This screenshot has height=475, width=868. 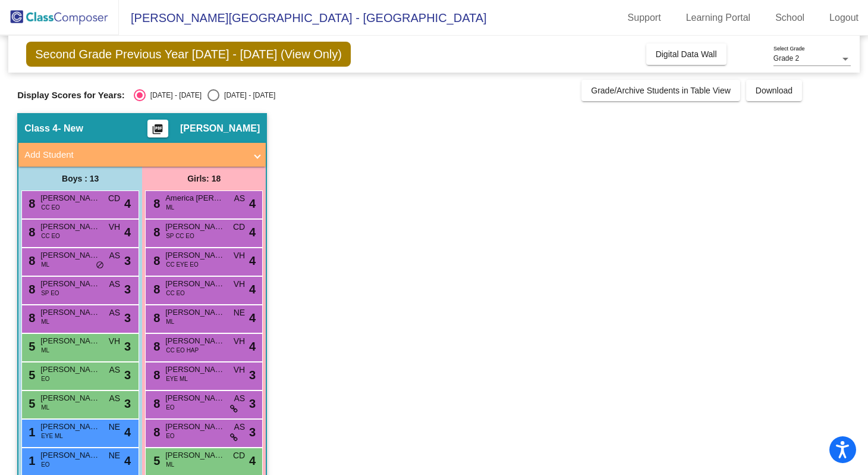 I want to click on button: Digital Data Wall, so click(x=686, y=54).